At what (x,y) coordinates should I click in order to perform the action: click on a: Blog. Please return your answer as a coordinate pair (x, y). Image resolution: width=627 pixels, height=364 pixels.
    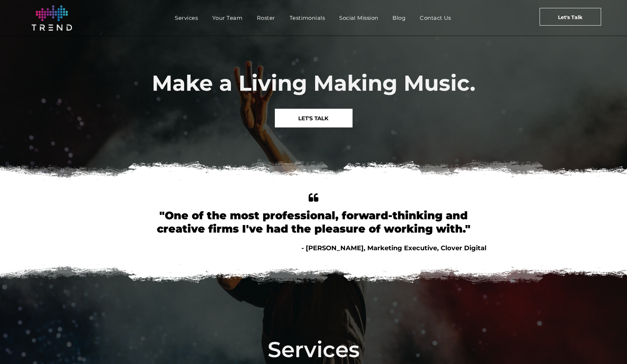
    Looking at the image, I should click on (399, 18).